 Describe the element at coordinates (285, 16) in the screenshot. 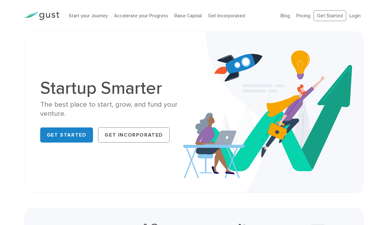

I see `a: Blog` at that location.